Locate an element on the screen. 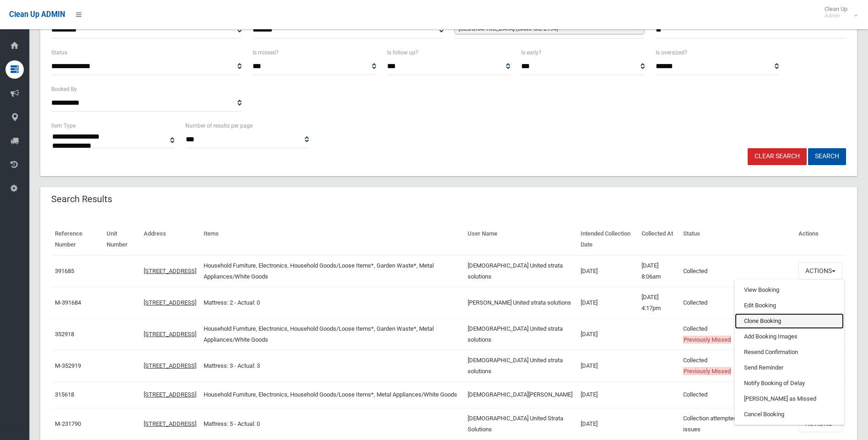 The image size is (868, 440). span: Clean Up ADMIN is located at coordinates (37, 14).